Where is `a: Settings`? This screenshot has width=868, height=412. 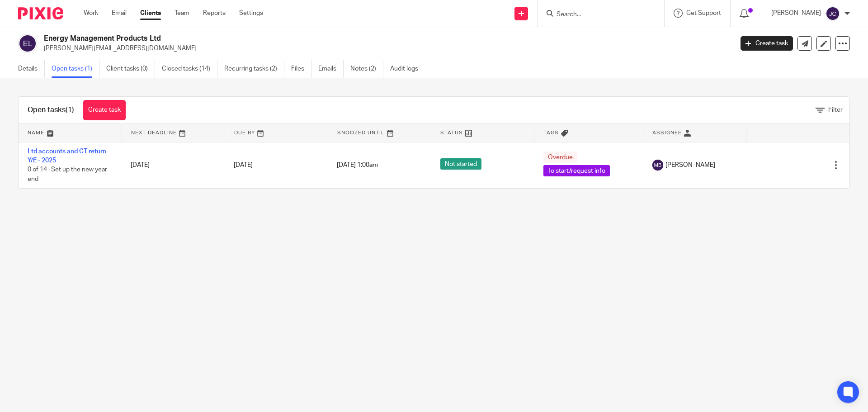 a: Settings is located at coordinates (251, 13).